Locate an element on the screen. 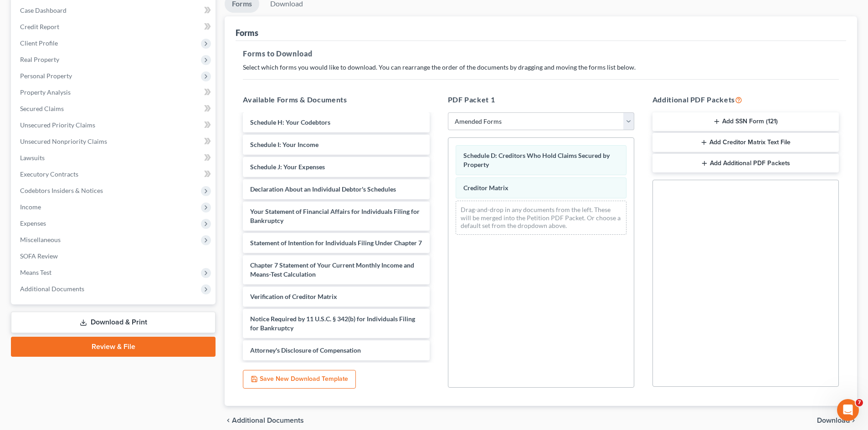  span: Schedule D: Creditors Who Hold Claims Secured by Property is located at coordinates (536, 160).